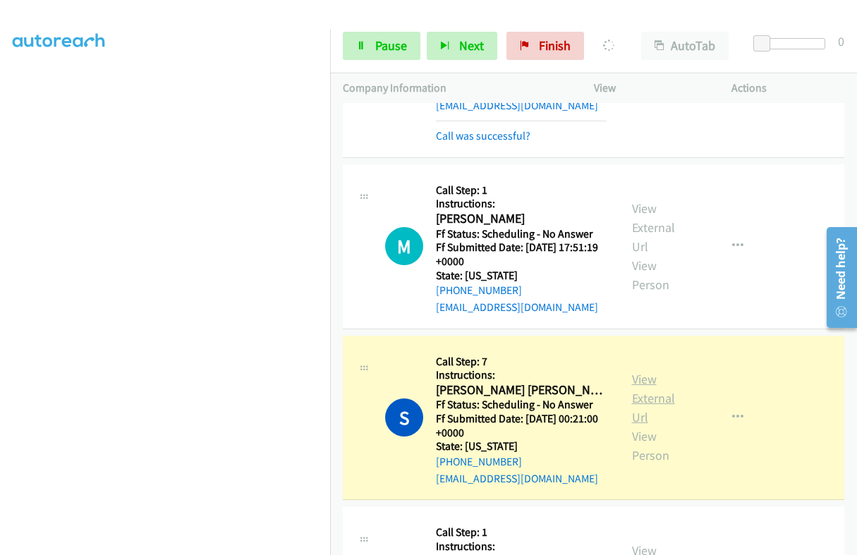 The height and width of the screenshot is (555, 857). Describe the element at coordinates (25, 56) in the screenshot. I see `div: Open Resource Center` at that location.